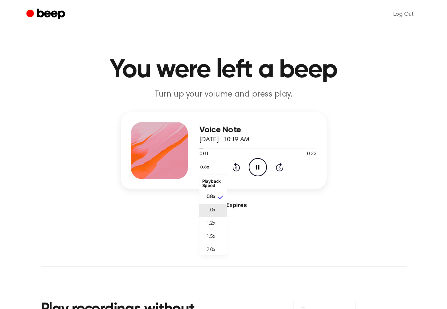 This screenshot has width=447, height=309. Describe the element at coordinates (224, 70) in the screenshot. I see `h1: You were left a beep` at that location.